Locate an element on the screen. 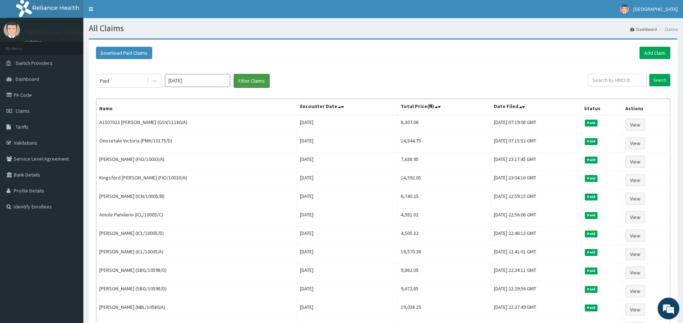  input: Search is located at coordinates (660, 80).